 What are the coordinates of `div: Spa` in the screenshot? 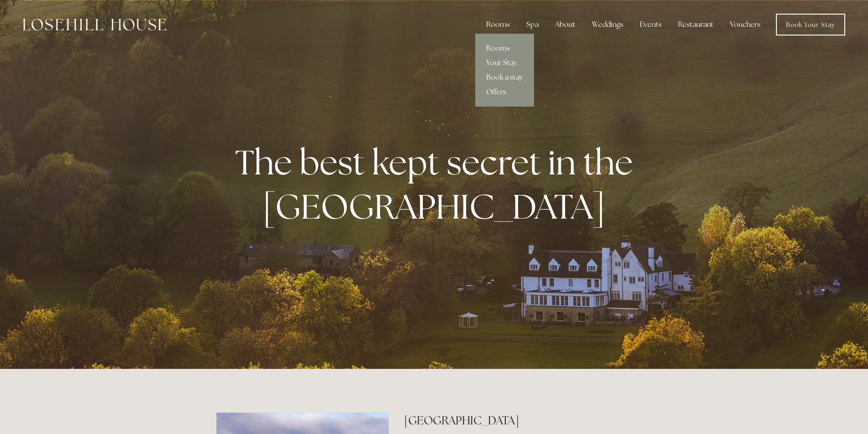 It's located at (533, 24).